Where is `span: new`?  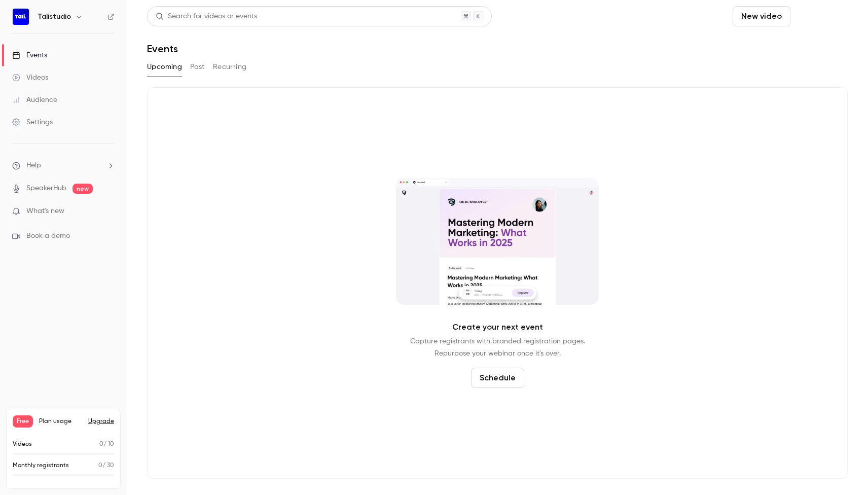
span: new is located at coordinates (83, 188).